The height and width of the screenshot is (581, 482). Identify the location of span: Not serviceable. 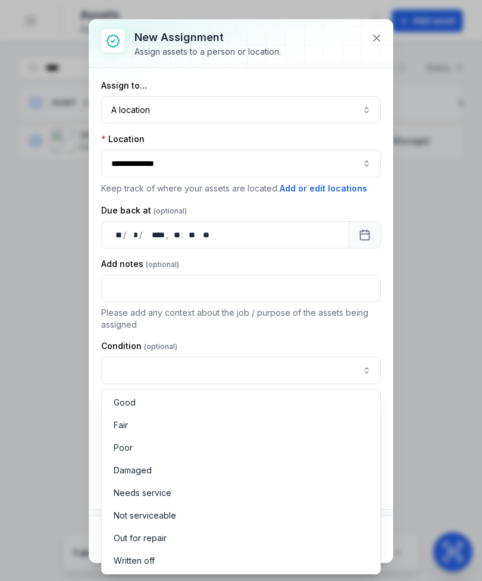
(145, 516).